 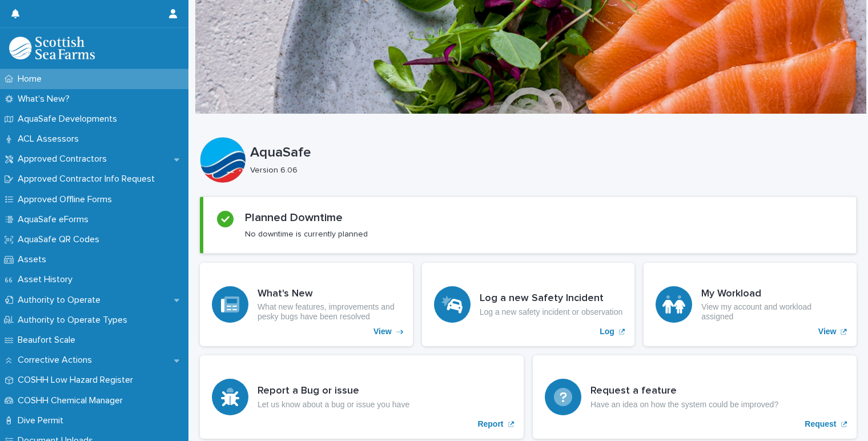 What do you see at coordinates (329, 312) in the screenshot?
I see `p: What new features, improvements and pesky bugs have been resolved` at bounding box center [329, 312].